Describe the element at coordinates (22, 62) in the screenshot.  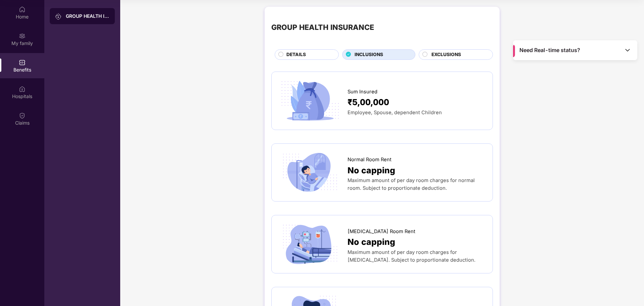
I see `img: svg+xml;base64,PHN2ZyBpZD0iQmVuZWZpdHMiIHhtbG5zPSJodHRwOi8vd3d3LnczLm9yZy8yMDAwL3N2ZyIgd2lkdGg9Ij...` at that location.